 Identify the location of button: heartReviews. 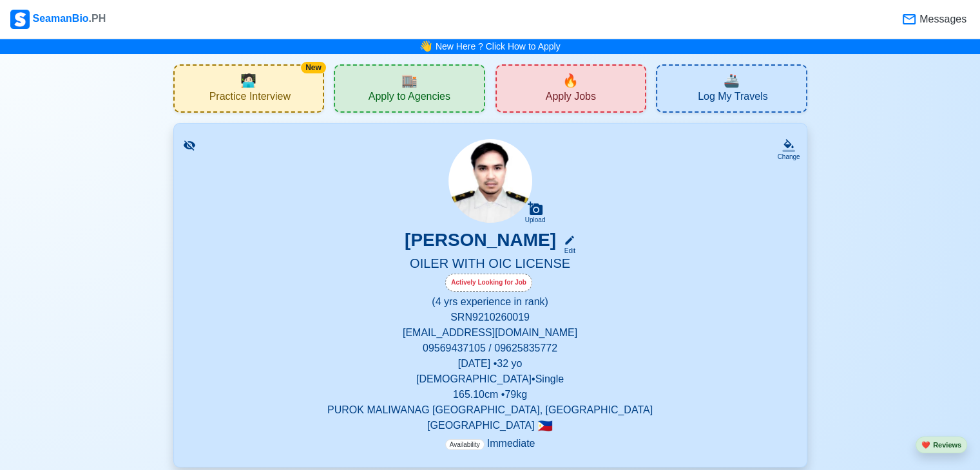
(941, 445).